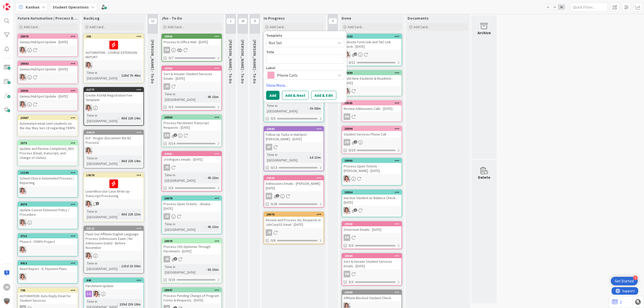  Describe the element at coordinates (92, 18) in the screenshot. I see `span: BackLog` at that location.